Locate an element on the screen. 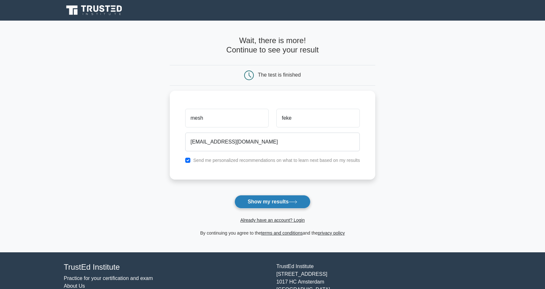  a: Already have an account? Login is located at coordinates (273, 220).